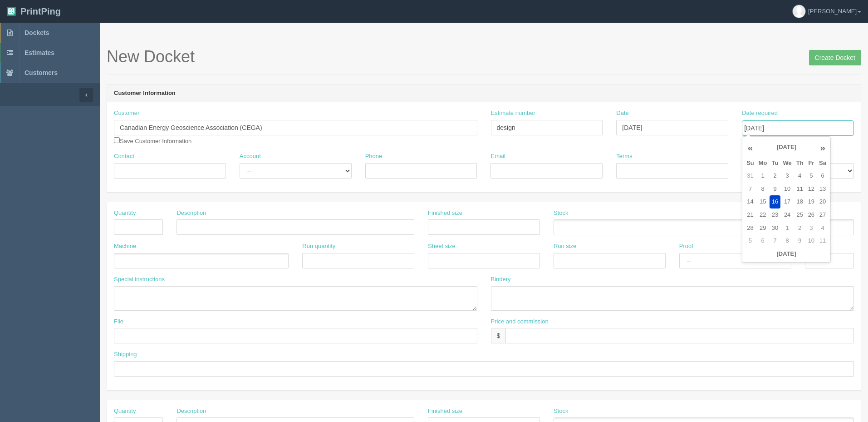 The width and height of the screenshot is (868, 422). What do you see at coordinates (800, 201) in the screenshot?
I see `td: 18` at bounding box center [800, 201].